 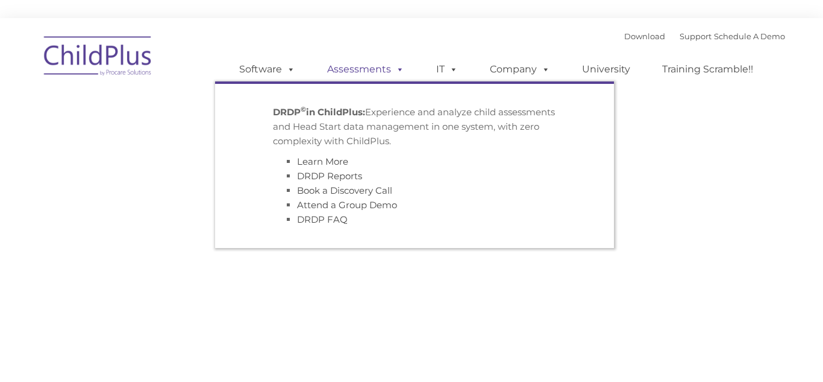 I want to click on a: University, so click(x=606, y=69).